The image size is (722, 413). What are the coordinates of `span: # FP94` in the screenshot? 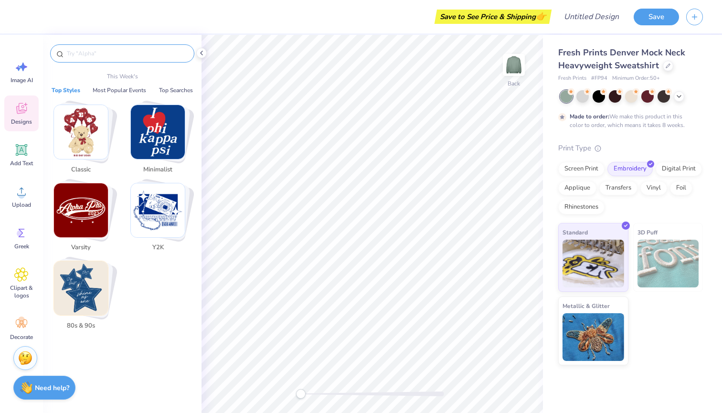 It's located at (599, 78).